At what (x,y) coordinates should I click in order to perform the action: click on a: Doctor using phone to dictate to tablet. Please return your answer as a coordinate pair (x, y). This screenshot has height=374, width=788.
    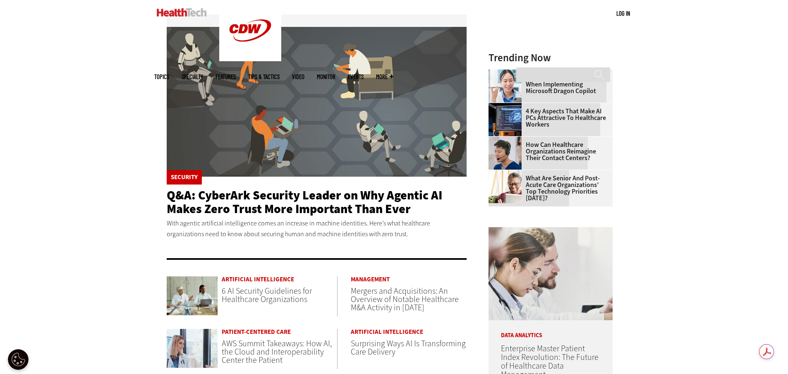
    Looking at the image, I should click on (507, 73).